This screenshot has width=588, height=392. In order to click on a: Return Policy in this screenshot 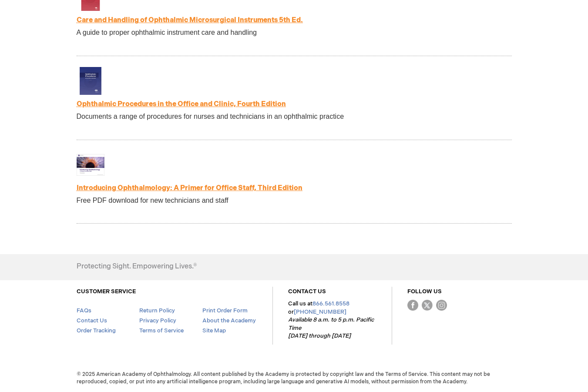, I will do `click(157, 311)`.